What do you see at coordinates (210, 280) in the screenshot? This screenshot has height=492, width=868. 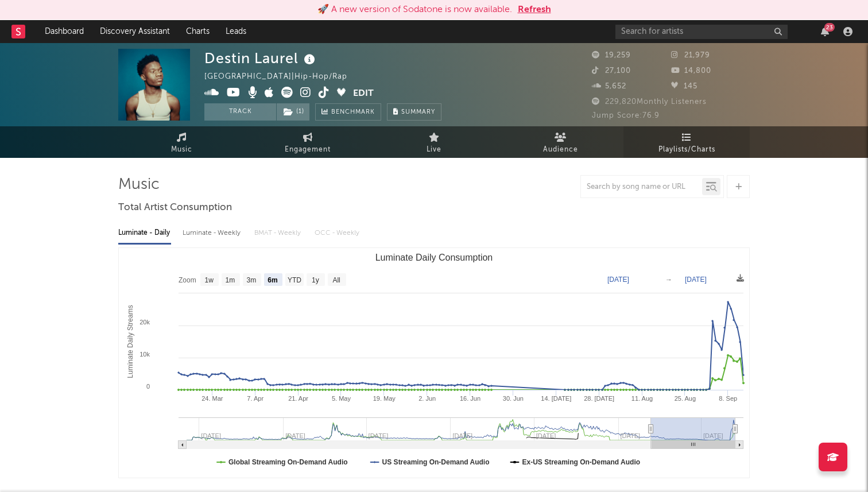 I see `text: 1w` at bounding box center [210, 280].